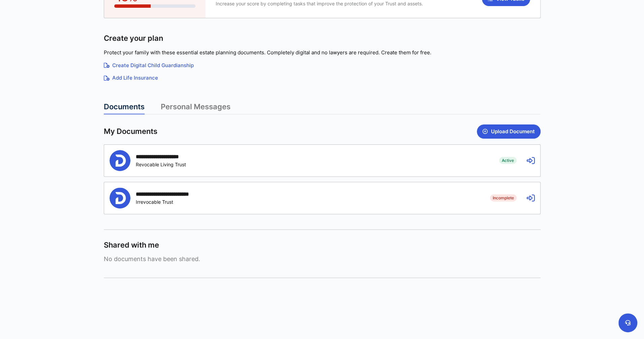 Image resolution: width=644 pixels, height=339 pixels. What do you see at coordinates (164, 164) in the screenshot?
I see `div: Revocable Living Trust` at bounding box center [164, 164].